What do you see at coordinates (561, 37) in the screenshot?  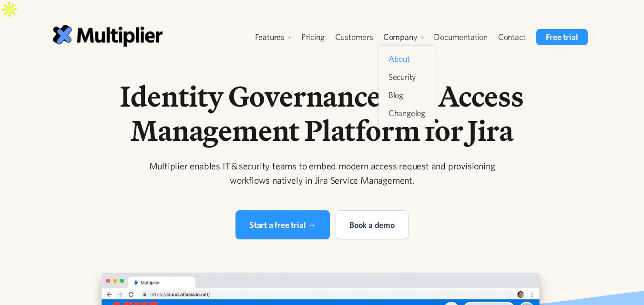 I see `a: Free trial` at bounding box center [561, 37].